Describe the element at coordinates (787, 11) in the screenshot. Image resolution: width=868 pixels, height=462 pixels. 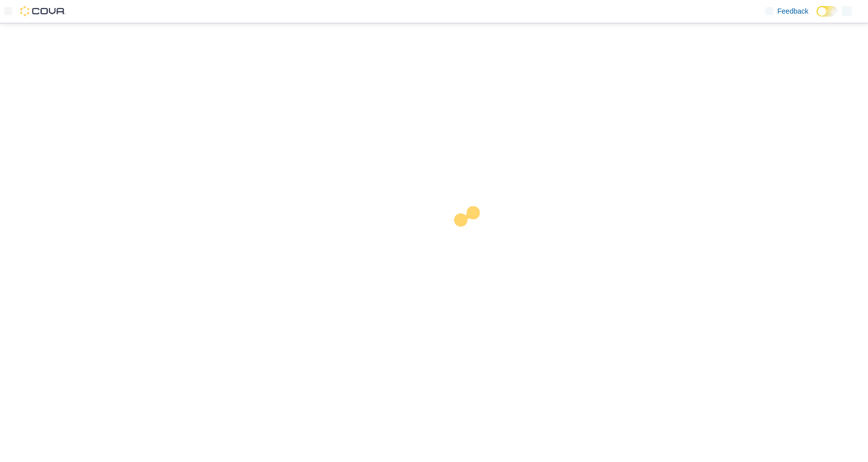
I see `a: Feedback` at that location.